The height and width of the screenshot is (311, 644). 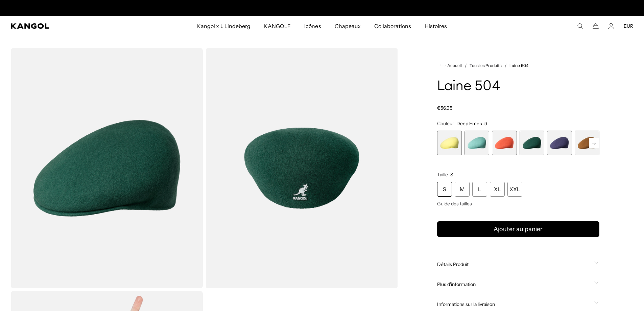 I want to click on summary: Rechercher ici, so click(x=580, y=26).